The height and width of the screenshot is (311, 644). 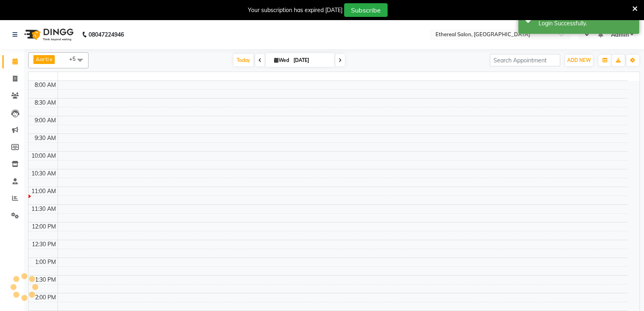 I want to click on span: Today, so click(x=244, y=60).